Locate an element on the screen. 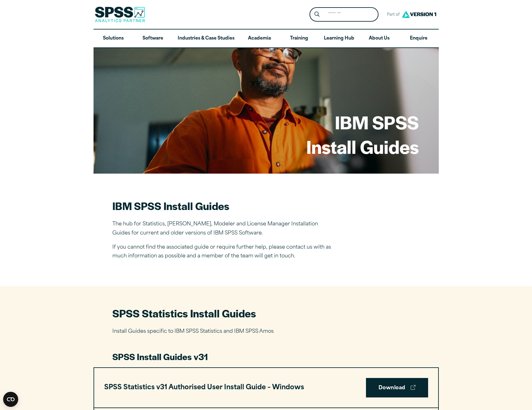  h2: SPSS Statistics Install Guides is located at coordinates (266, 313).